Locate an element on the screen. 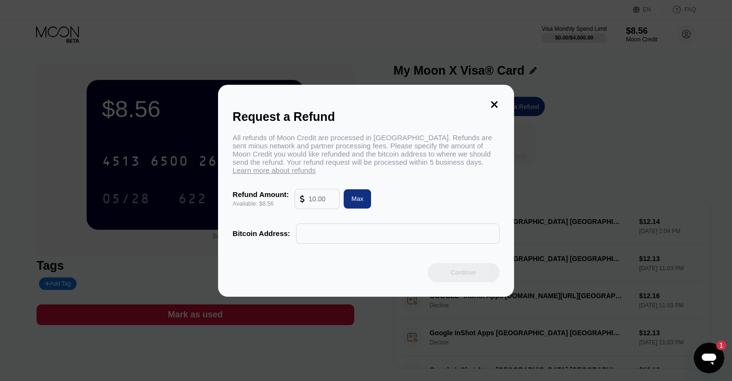 Image resolution: width=732 pixels, height=381 pixels. div: Available: $8.56 is located at coordinates (260, 204).